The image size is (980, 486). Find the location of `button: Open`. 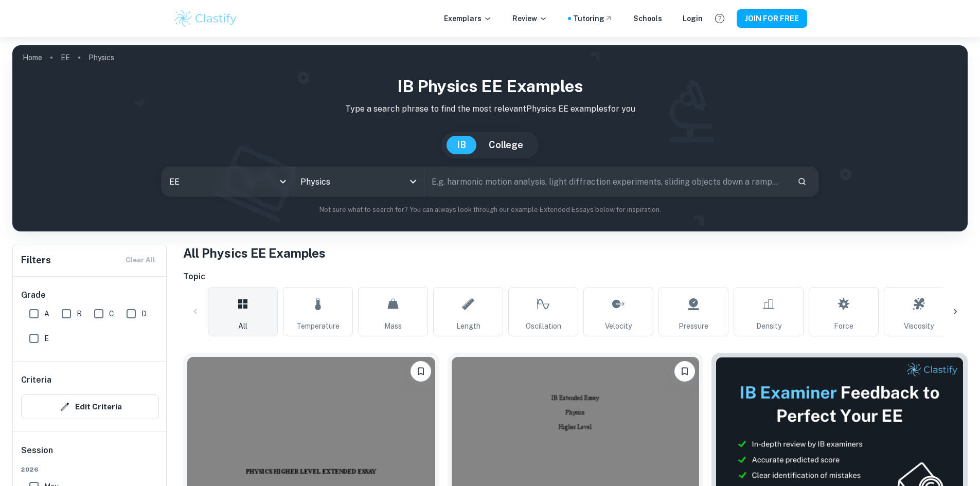

button: Open is located at coordinates (413, 181).